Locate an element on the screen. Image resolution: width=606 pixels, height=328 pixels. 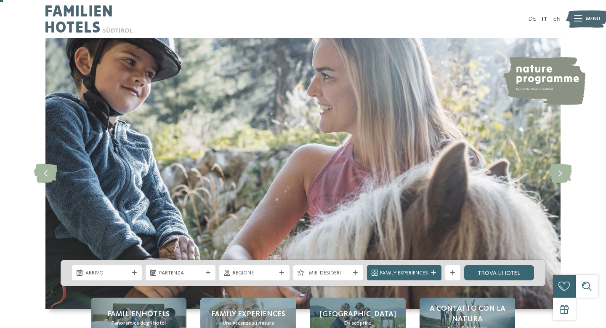
span: Family experiences is located at coordinates (248, 314).